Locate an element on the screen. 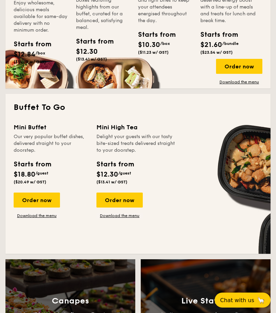 The image size is (276, 313). span: ($20.49 w/ GST) is located at coordinates (30, 182).